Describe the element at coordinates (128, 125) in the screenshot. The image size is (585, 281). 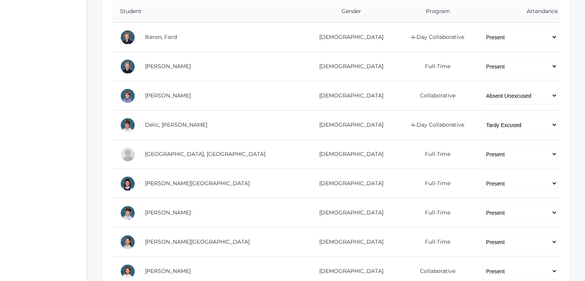
I see `div: Luka Delic` at that location.